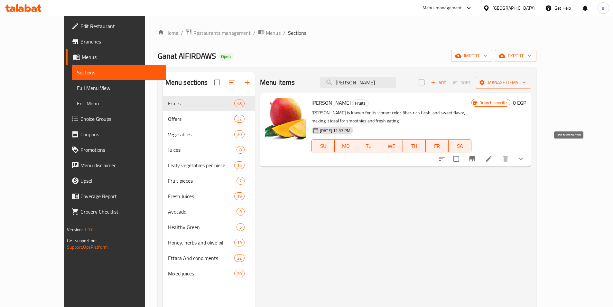 This screenshot has width=613, height=307. What do you see at coordinates (421, 82) in the screenshot?
I see `span: Select section` at bounding box center [421, 82].